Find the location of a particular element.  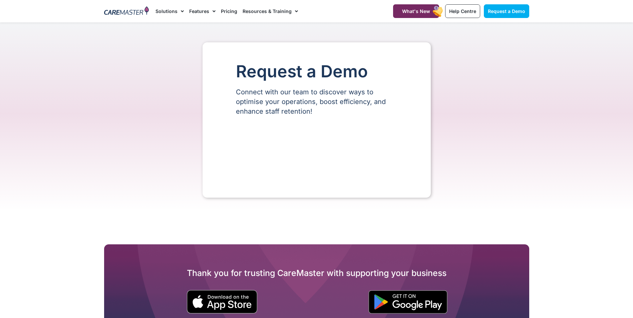

a: Request a Demo is located at coordinates (506, 11).